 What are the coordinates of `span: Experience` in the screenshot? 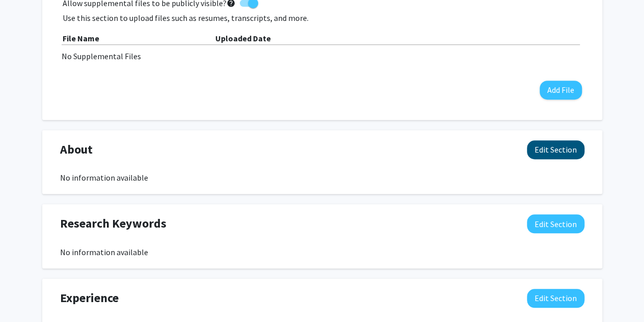 It's located at (89, 298).